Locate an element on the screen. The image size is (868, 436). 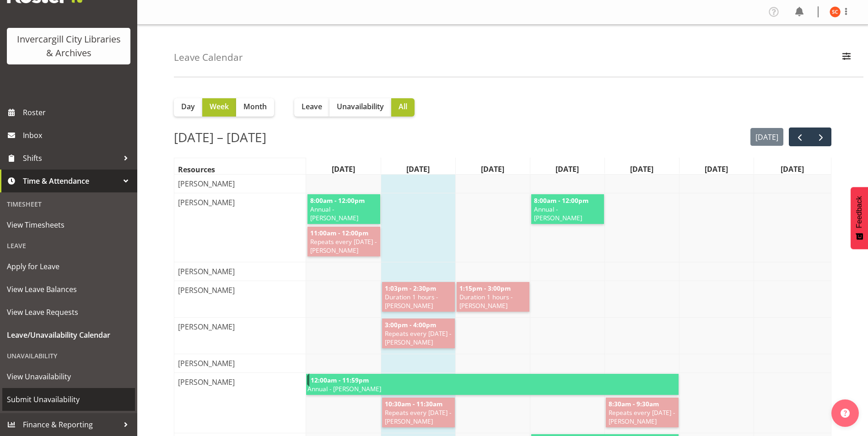
span: View Leave Requests is located at coordinates (69, 312).